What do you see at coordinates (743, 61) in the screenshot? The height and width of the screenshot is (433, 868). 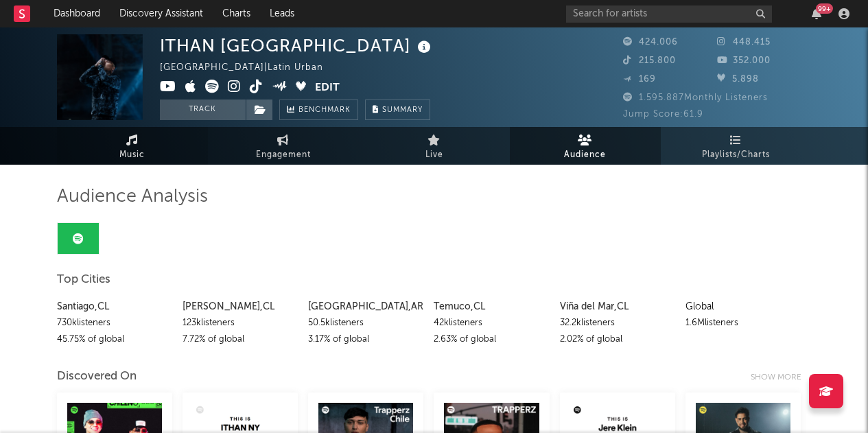 I see `span: 352.000` at bounding box center [743, 61].